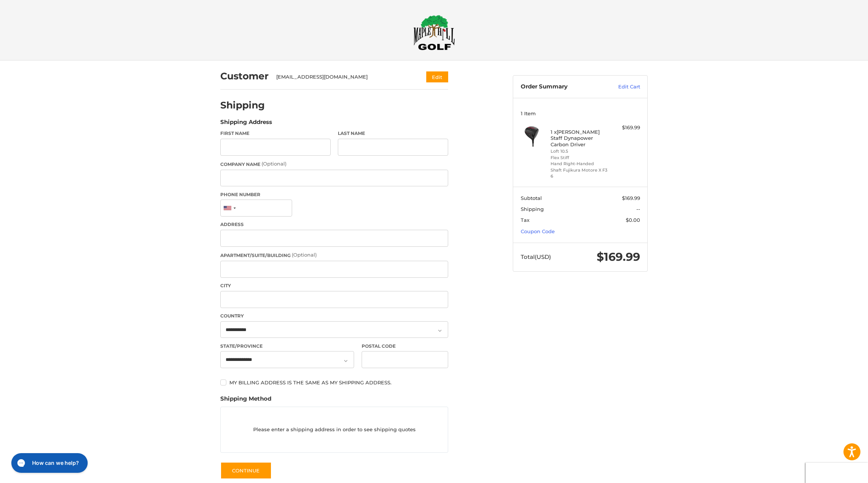 The width and height of the screenshot is (868, 483). What do you see at coordinates (334, 164) in the screenshot?
I see `label: Company Name` at bounding box center [334, 164].